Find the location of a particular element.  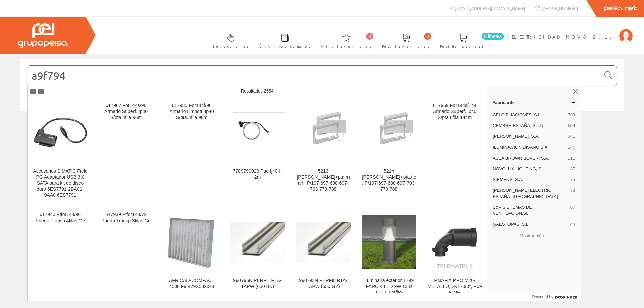

div: 7789790020 Pac-fj40-f-2m is located at coordinates (257, 175).